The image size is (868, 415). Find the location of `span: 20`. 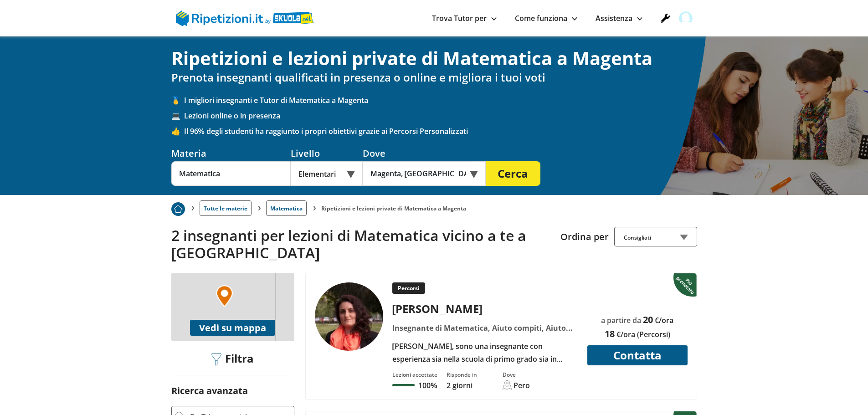

span: 20 is located at coordinates (647, 320).